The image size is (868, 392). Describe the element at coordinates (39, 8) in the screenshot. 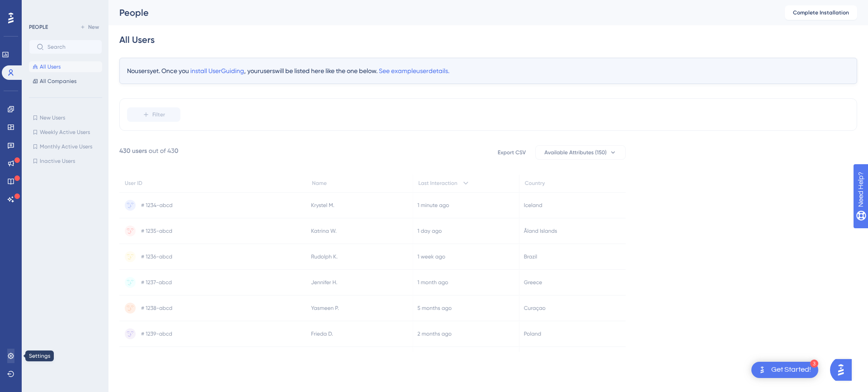

I see `span: Need Help?` at that location.